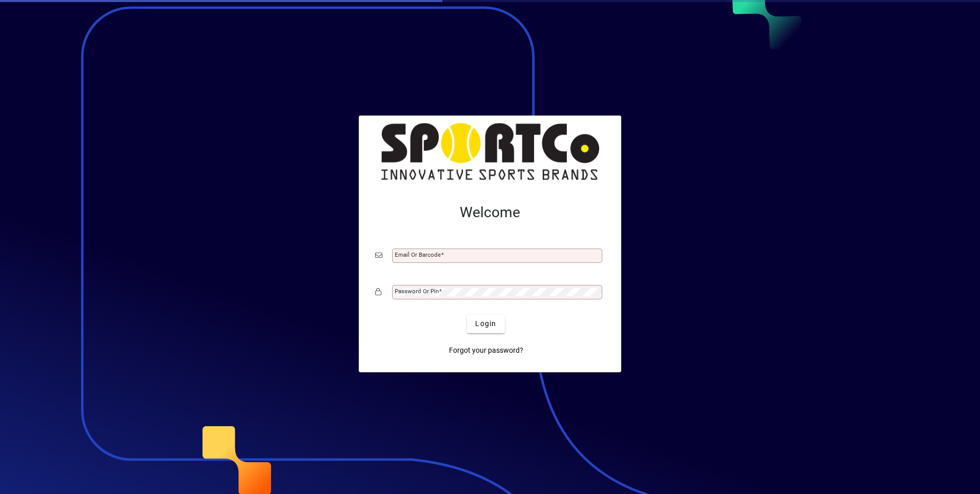  Describe the element at coordinates (486, 351) in the screenshot. I see `a: Forgot your password?` at that location.